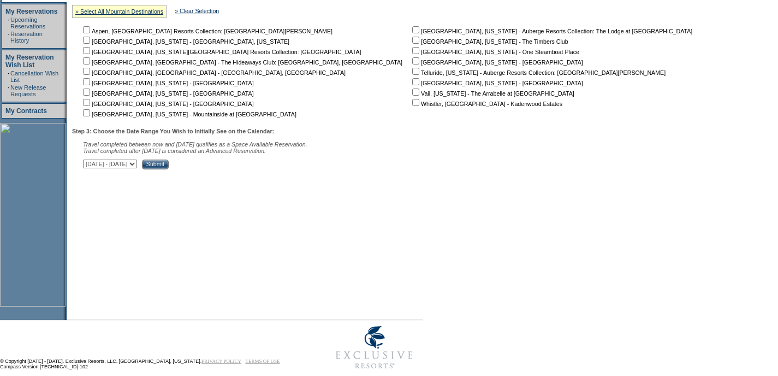  Describe the element at coordinates (26, 37) in the screenshot. I see `a: Reservation History` at that location.